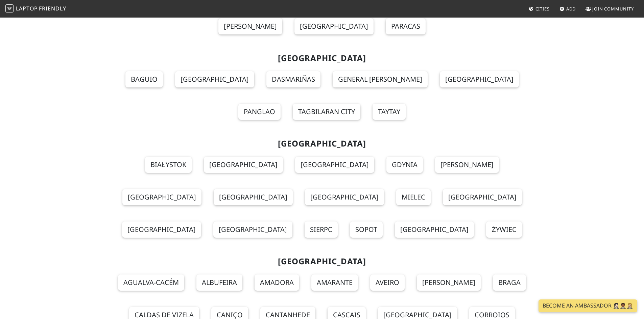  Describe the element at coordinates (413, 197) in the screenshot. I see `a: Mielec` at that location.